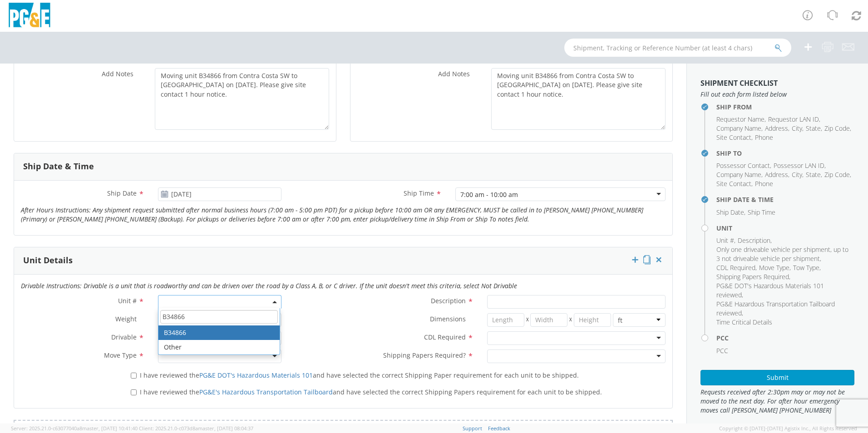 The height and width of the screenshot is (433, 868). I want to click on h4: Ship To, so click(785, 153).